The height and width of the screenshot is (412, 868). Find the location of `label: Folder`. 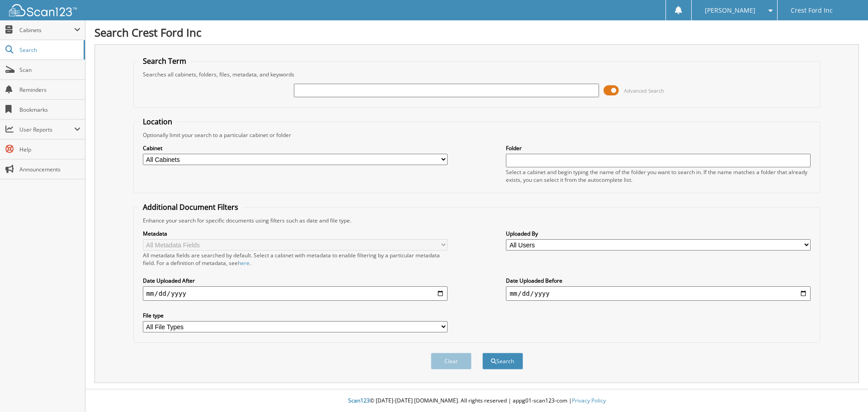

label: Folder is located at coordinates (659, 148).